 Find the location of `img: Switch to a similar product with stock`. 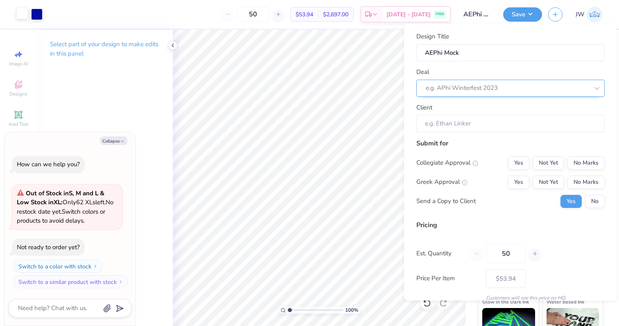

img: Switch to a similar product with stock is located at coordinates (121, 282).